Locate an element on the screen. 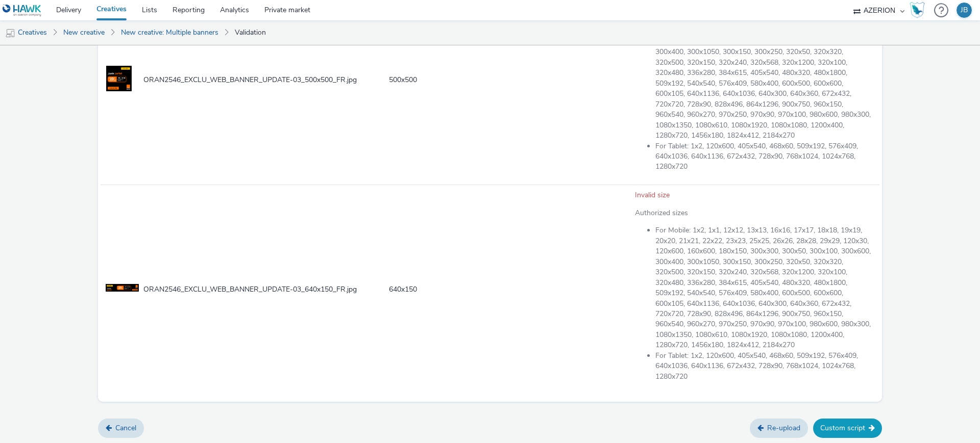 This screenshot has height=443, width=980. div: Hawk Academy is located at coordinates (917, 10).